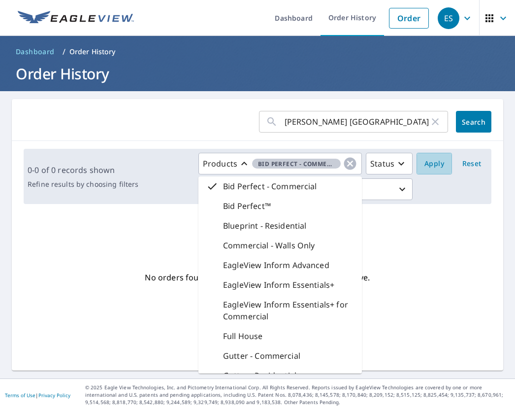 The width and height of the screenshot is (515, 411). What do you see at coordinates (270, 186) in the screenshot?
I see `p: Bid Perfect - Commercial` at bounding box center [270, 186].